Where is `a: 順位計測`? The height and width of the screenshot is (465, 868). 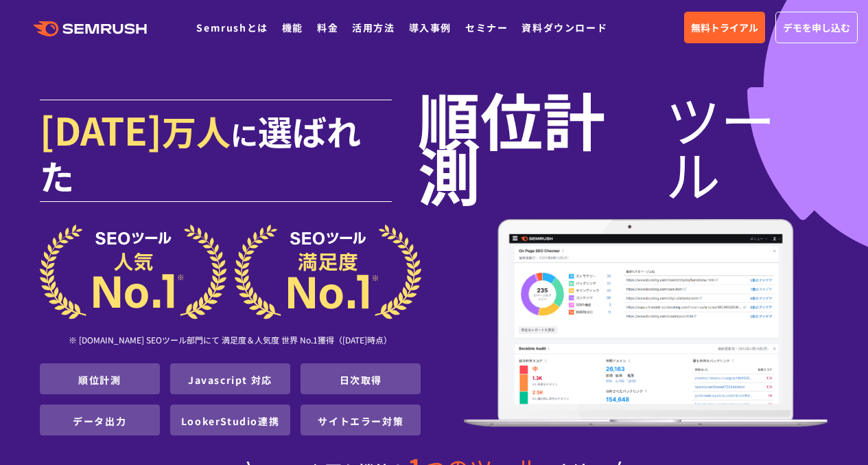
a: 順位計測 is located at coordinates (100, 380).